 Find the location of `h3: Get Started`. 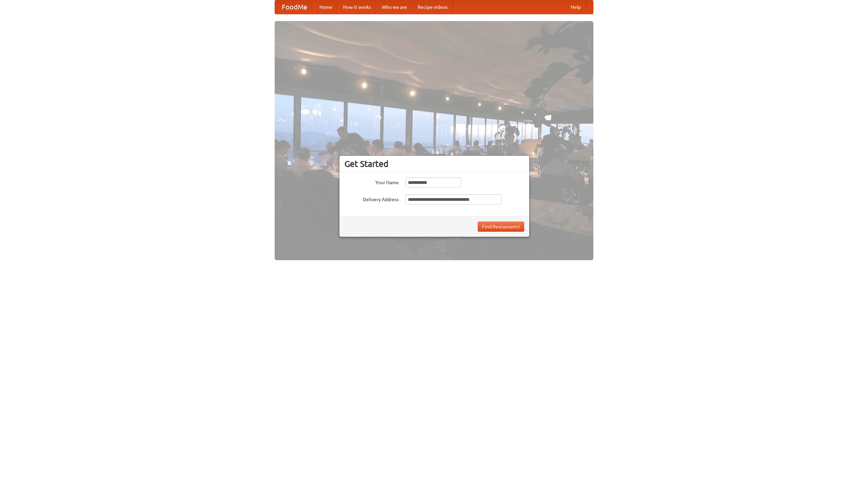

h3: Get Started is located at coordinates (434, 164).